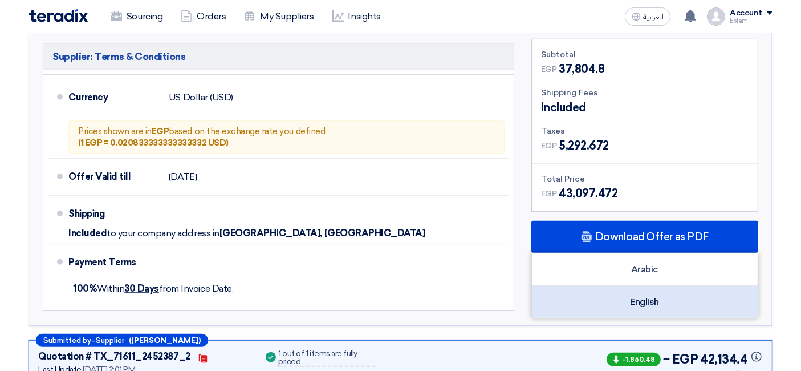  Describe the element at coordinates (584, 145) in the screenshot. I see `span: 5,292.672` at that location.